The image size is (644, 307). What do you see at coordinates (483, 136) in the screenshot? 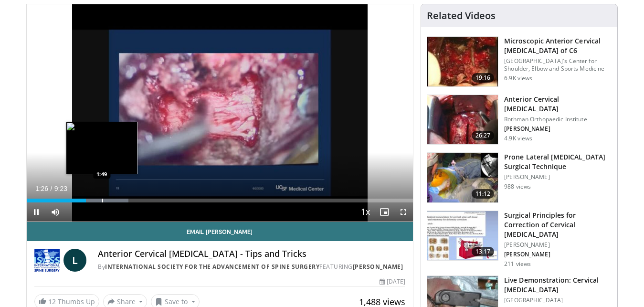
I see `span: 26:27` at bounding box center [483, 136].